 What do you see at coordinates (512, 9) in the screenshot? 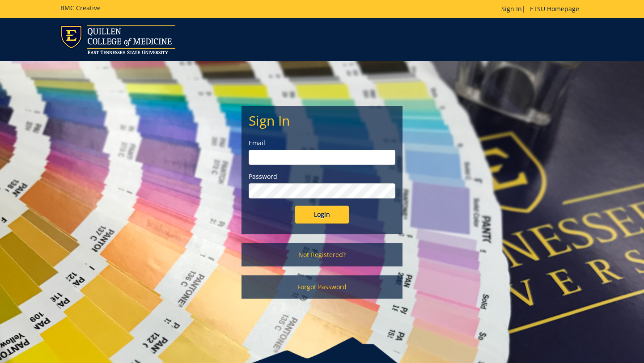
I see `a: Sign In` at bounding box center [512, 9].